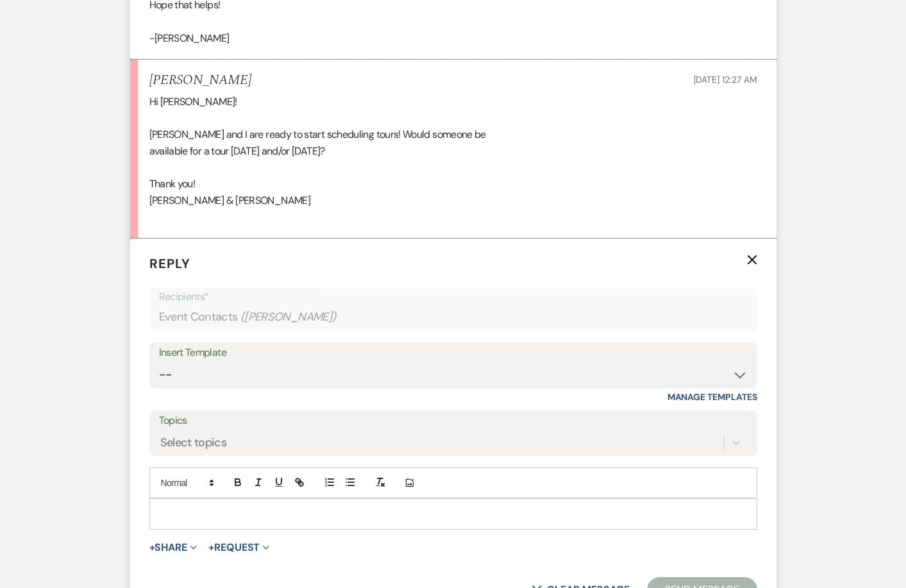 This screenshot has width=906, height=588. I want to click on div: Select topics, so click(193, 443).